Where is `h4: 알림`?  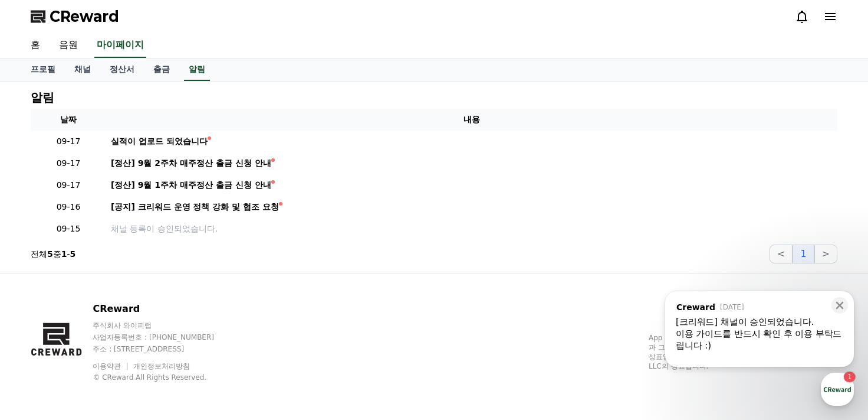
h4: 알림 is located at coordinates (42, 97).